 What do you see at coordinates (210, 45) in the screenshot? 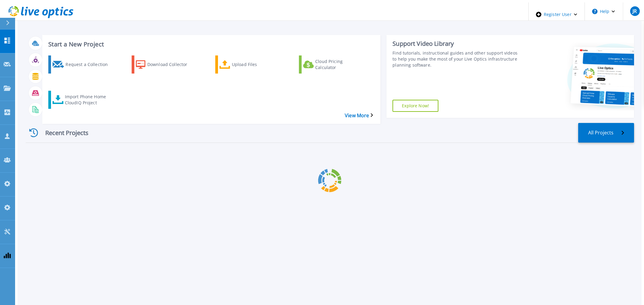
I see `h3: Start a New Project` at bounding box center [210, 45].